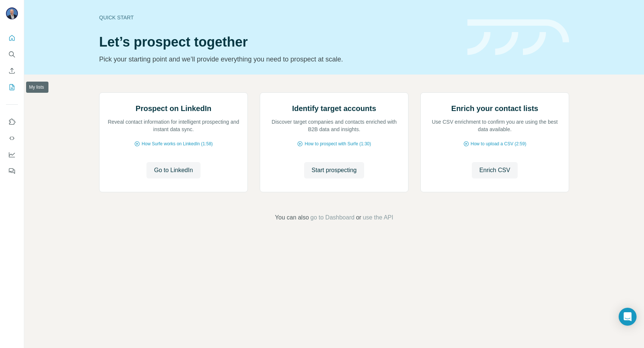 The image size is (644, 348). Describe the element at coordinates (12, 54) in the screenshot. I see `button: Search` at that location.